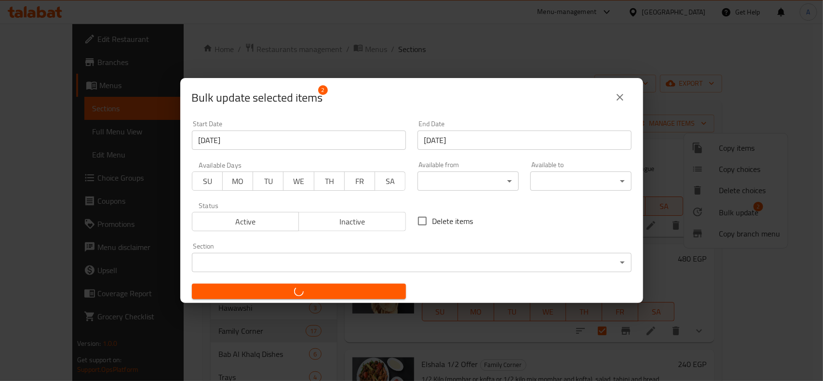  I want to click on span: FR, so click(360, 181).